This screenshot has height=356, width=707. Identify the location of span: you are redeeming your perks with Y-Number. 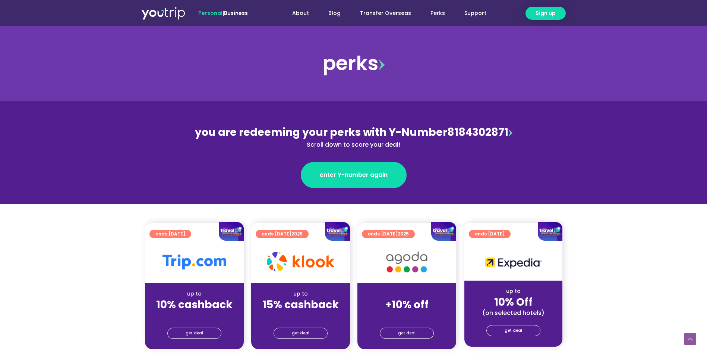
(321, 132).